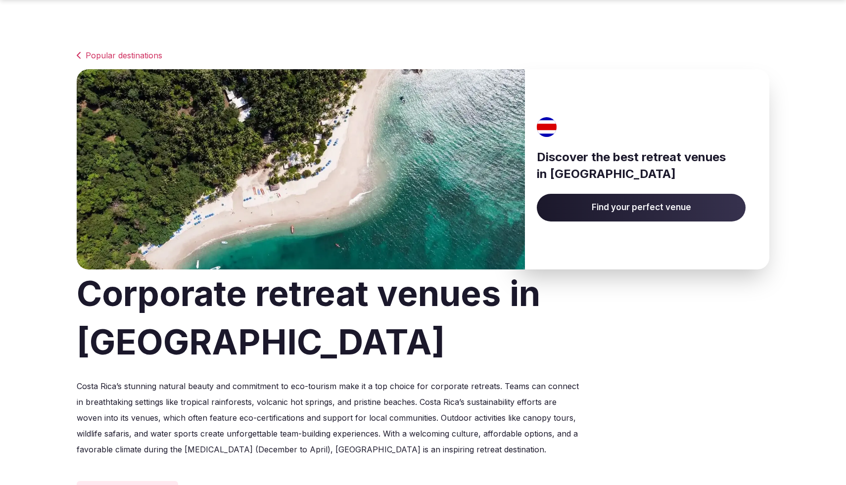  What do you see at coordinates (301, 169) in the screenshot?
I see `img: Banner image for Costa Rica representative of the country` at bounding box center [301, 169].